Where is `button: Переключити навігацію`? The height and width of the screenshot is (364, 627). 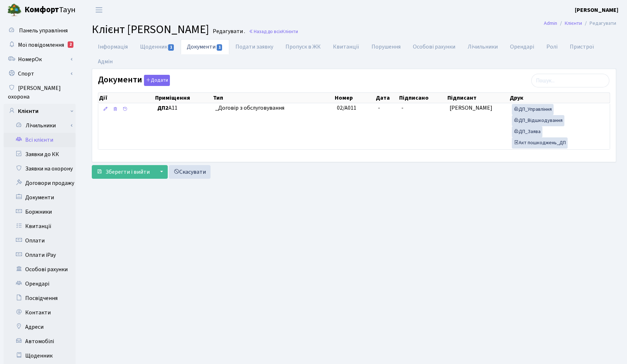
button: Переключити навігацію is located at coordinates (99, 10).